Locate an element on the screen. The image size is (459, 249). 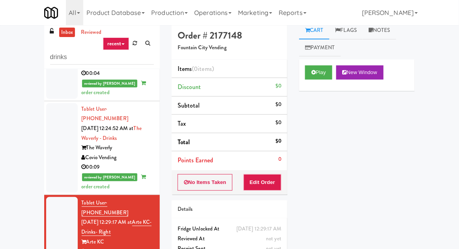
h4: Order # 2177148 is located at coordinates (229, 35).